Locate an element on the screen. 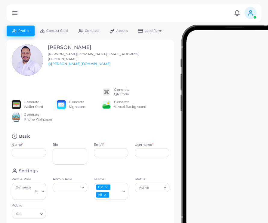 The width and height of the screenshot is (268, 223). label: Name is located at coordinates (17, 145).